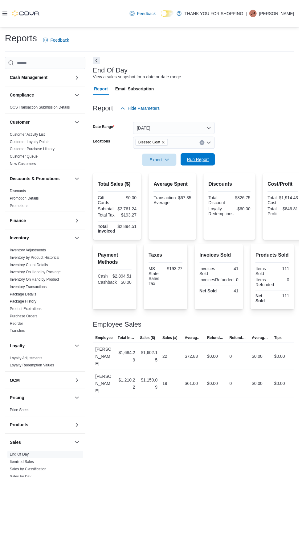  Describe the element at coordinates (165, 144) in the screenshot. I see `button: Remove Blessed Goat from selection in this group` at that location.